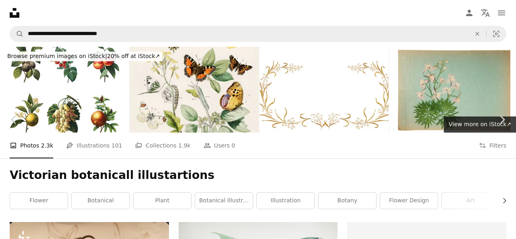 The image size is (516, 239). What do you see at coordinates (117, 146) in the screenshot?
I see `span: 101` at bounding box center [117, 146].